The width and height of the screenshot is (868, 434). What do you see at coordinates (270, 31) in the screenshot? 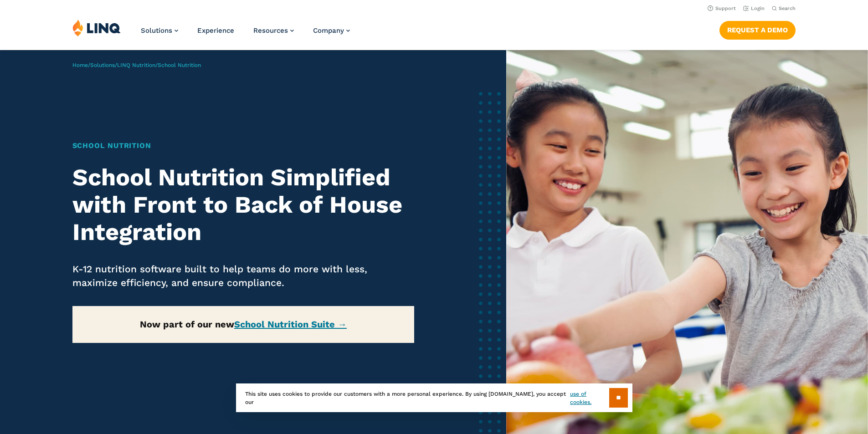
I see `span: Resources` at bounding box center [270, 31].